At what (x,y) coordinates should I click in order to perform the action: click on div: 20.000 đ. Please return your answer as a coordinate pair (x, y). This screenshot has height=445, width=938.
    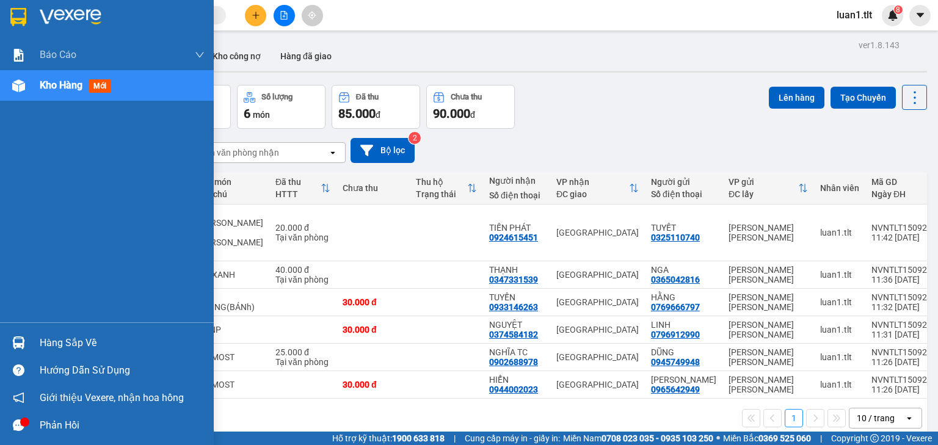
    Looking at the image, I should click on (303, 228).